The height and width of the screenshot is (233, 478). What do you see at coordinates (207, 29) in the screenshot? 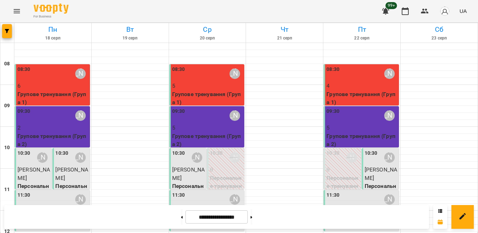
I see `h6: Ср` at bounding box center [207, 29].